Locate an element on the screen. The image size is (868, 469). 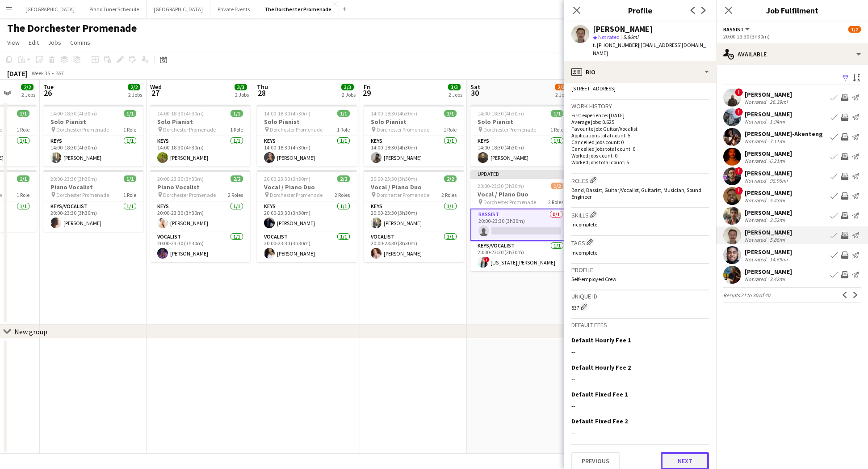
h3: Roles is located at coordinates (641, 180).